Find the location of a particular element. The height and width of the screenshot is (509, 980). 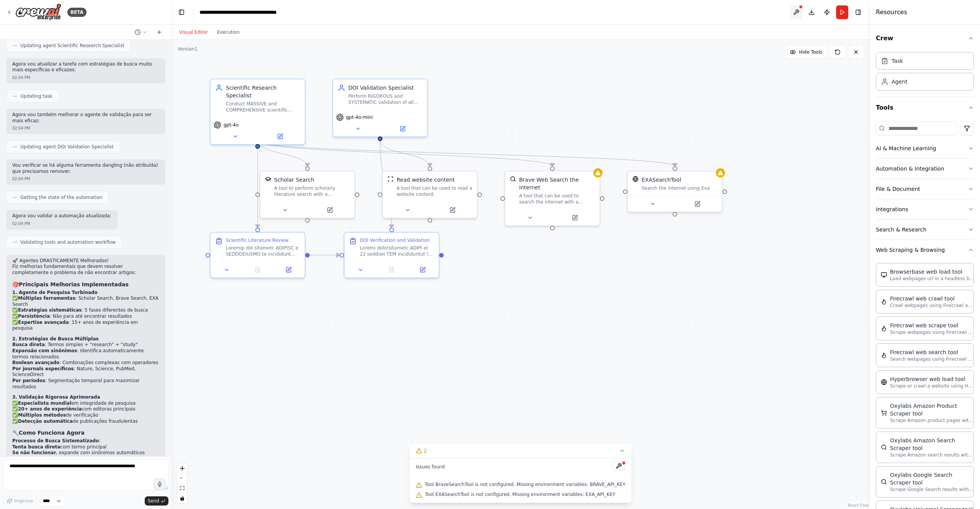

strong: 2. Estratégias de Busca Múltiplas is located at coordinates (56, 339).